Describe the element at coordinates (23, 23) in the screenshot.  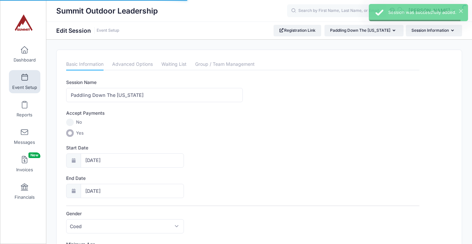
I see `img: Summit Outdoor Leadership` at that location.